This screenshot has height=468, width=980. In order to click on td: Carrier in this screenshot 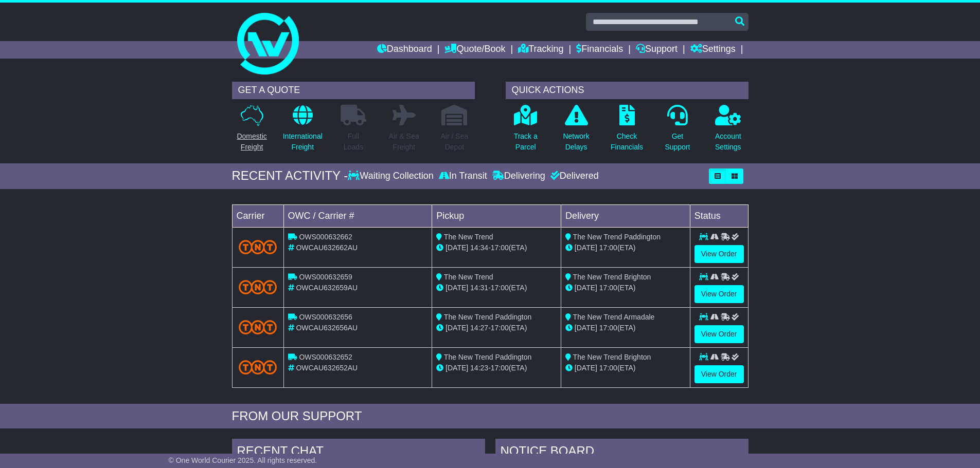, I will do `click(258, 216)`.